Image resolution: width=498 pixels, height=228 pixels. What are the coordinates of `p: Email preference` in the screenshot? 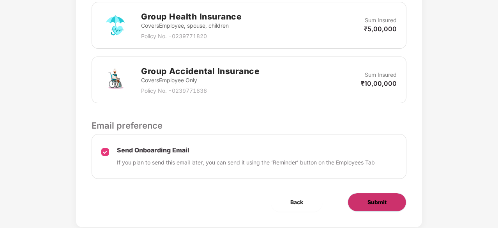 It's located at (249, 126).